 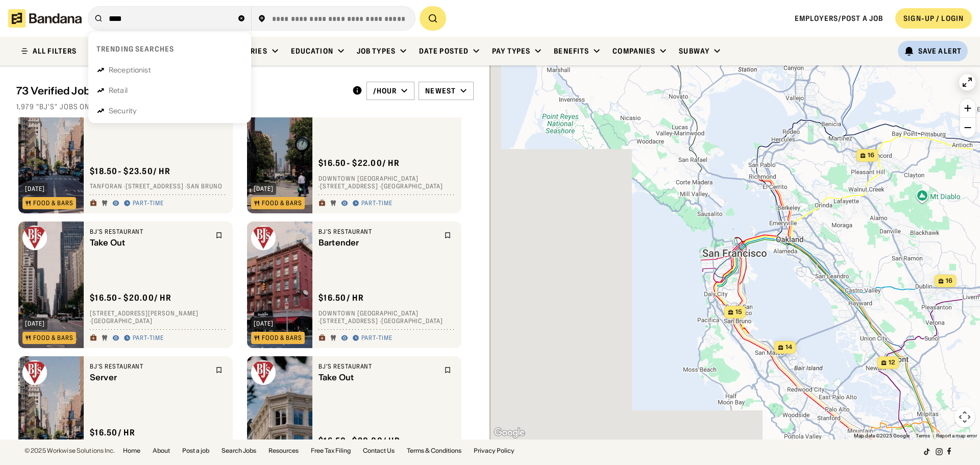 What do you see at coordinates (150, 377) in the screenshot?
I see `div: Server` at bounding box center [150, 377].